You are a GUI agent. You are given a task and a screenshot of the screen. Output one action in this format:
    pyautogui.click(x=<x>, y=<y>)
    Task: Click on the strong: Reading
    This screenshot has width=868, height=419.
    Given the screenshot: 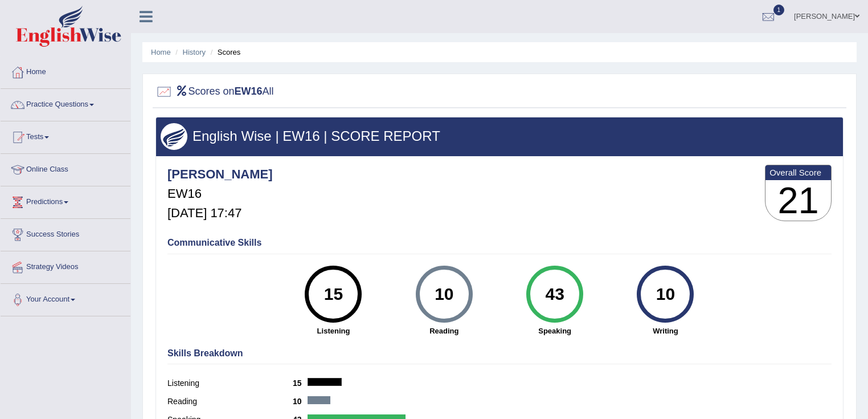 What is the action you would take?
    pyautogui.click(x=444, y=331)
    